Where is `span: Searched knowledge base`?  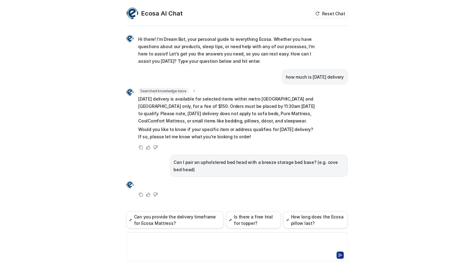
span: Searched knowledge base is located at coordinates (163, 91).